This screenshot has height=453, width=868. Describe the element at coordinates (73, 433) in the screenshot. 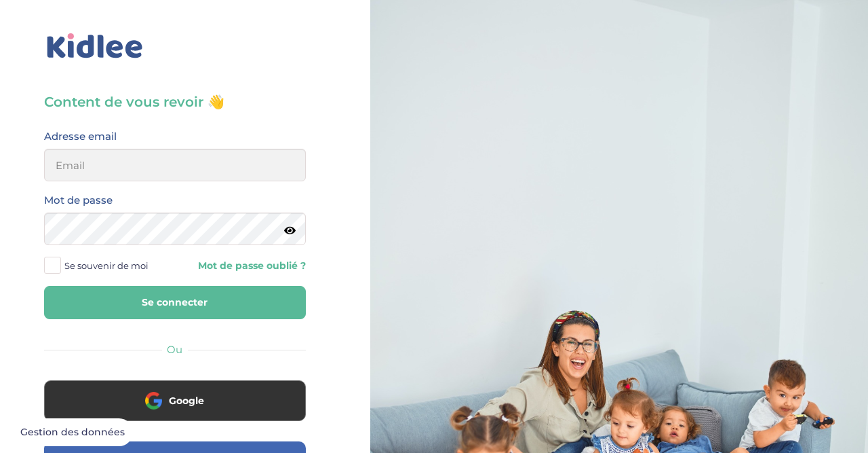

I see `span: Gestion des données` at that location.